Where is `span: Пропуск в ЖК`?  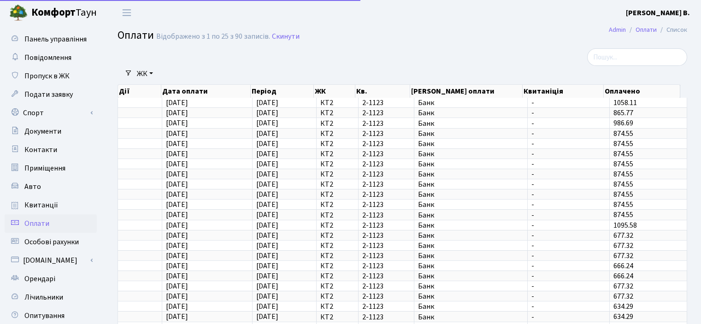
span: Пропуск в ЖК is located at coordinates (47, 76).